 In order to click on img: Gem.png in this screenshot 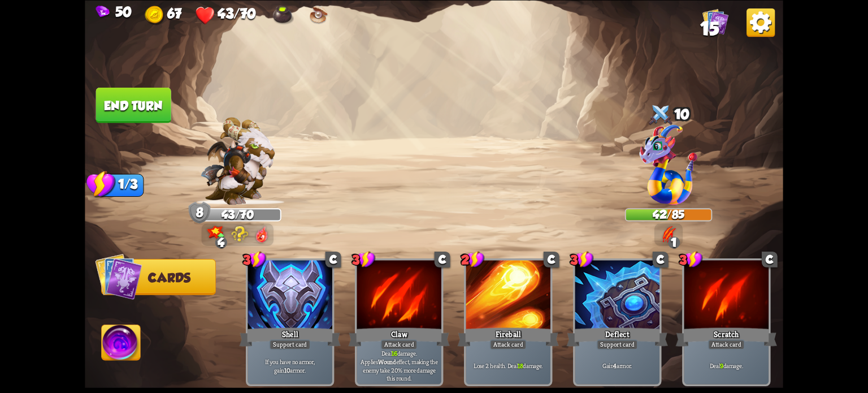, I will do `click(103, 12)`.